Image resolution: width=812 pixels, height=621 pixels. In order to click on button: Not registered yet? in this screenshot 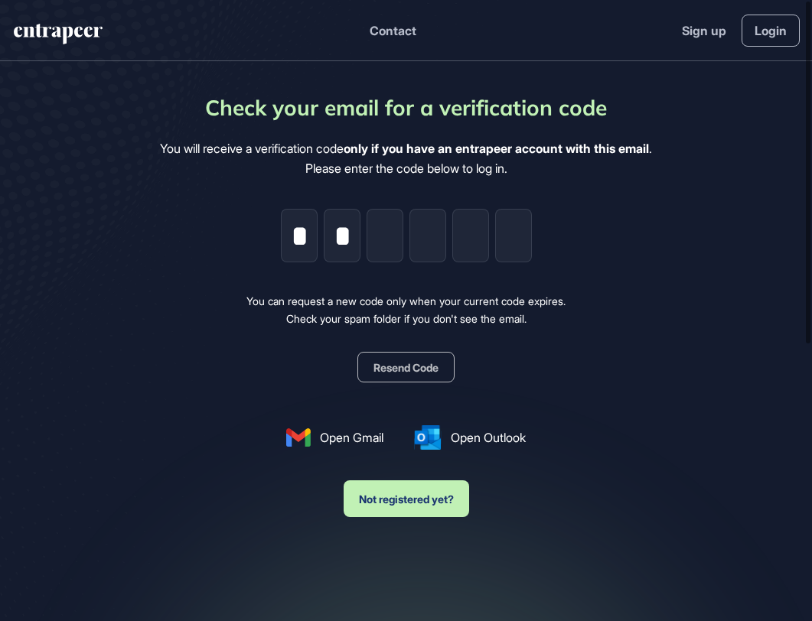, I will do `click(406, 499)`.